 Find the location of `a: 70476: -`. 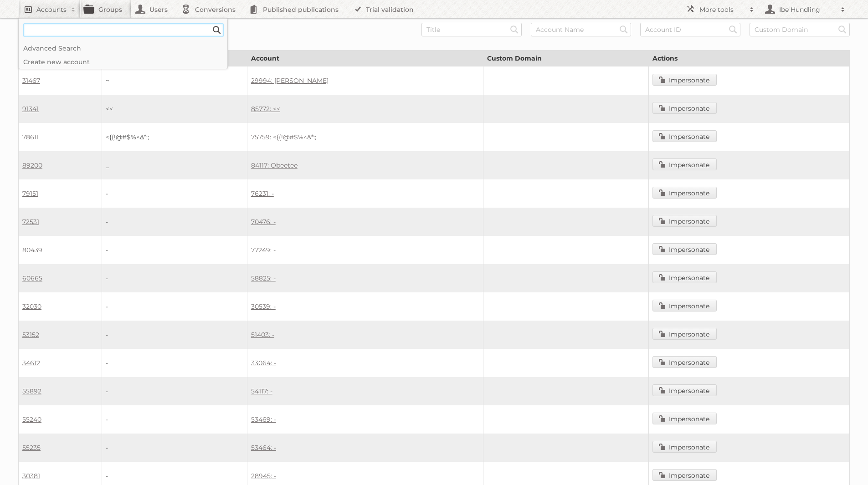

a: 70476: - is located at coordinates (263, 222).